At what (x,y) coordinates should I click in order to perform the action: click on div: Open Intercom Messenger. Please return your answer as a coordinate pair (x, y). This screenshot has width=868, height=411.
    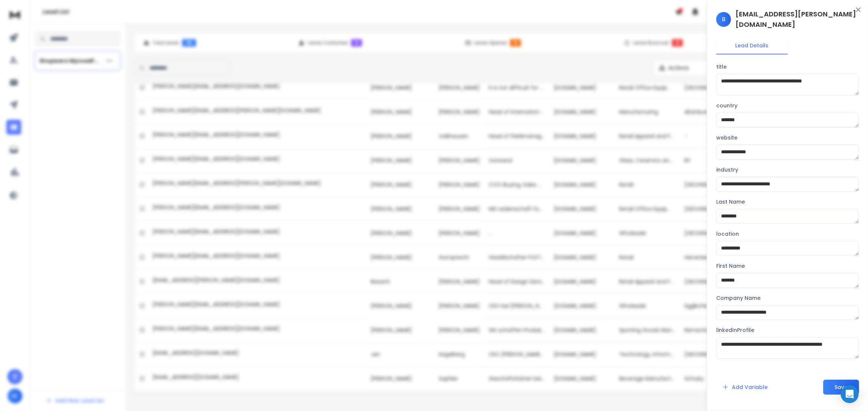
    Looking at the image, I should click on (850, 394).